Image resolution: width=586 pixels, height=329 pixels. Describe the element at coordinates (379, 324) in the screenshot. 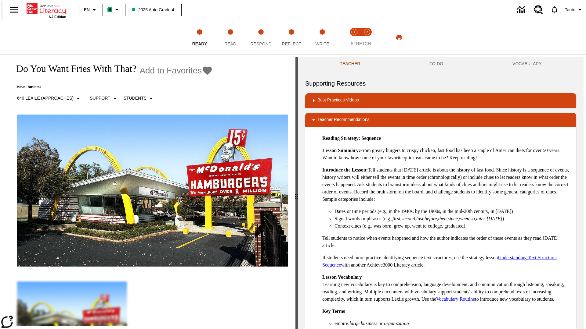

I see `em: large business or organization` at that location.